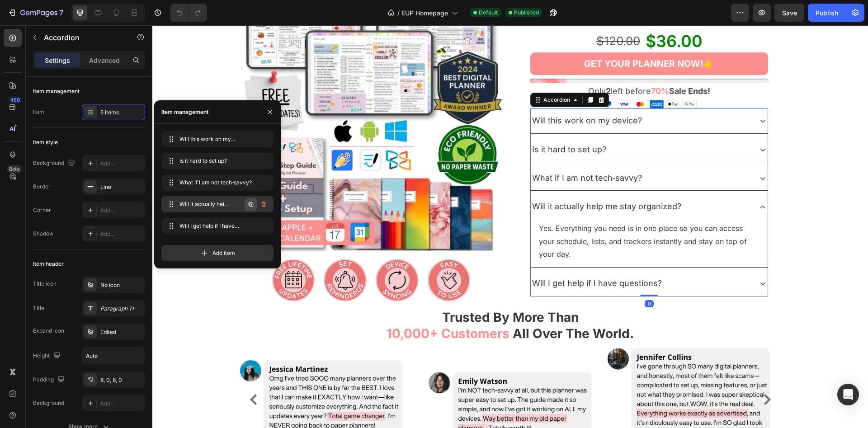 Image resolution: width=868 pixels, height=428 pixels. Describe the element at coordinates (48, 331) in the screenshot. I see `div: Expand icon` at that location.